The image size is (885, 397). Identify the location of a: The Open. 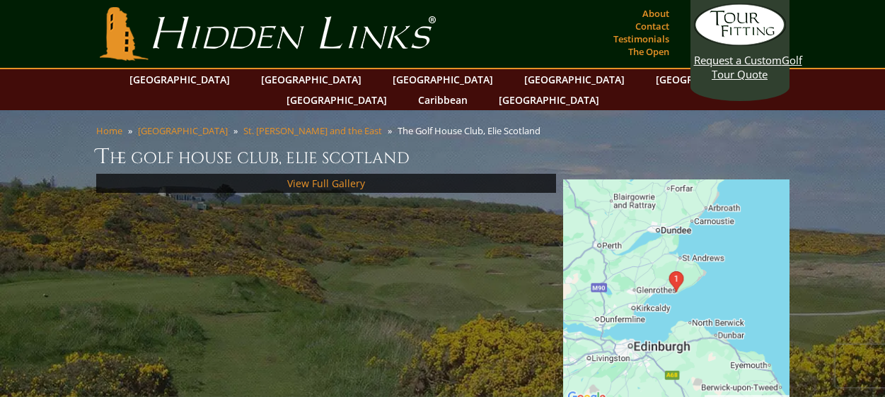
(649, 52).